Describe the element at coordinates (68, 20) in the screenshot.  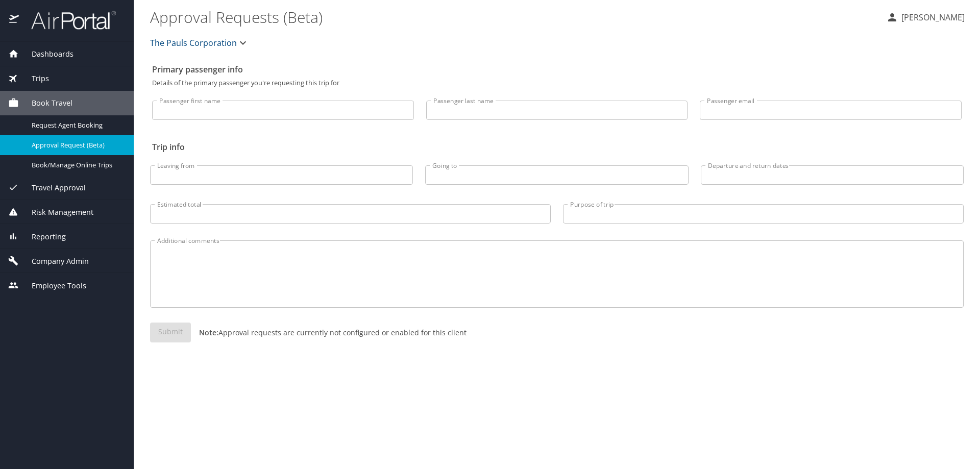
I see `img: airportal-logo.png` at that location.